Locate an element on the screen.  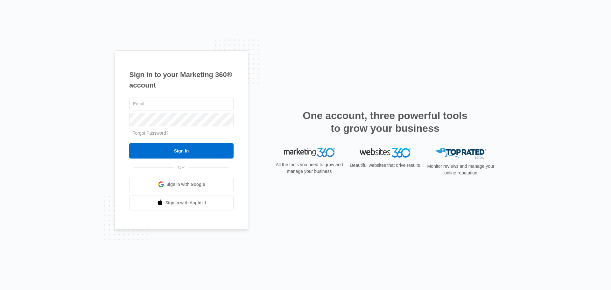
a: Forgot Password? is located at coordinates (151, 133).